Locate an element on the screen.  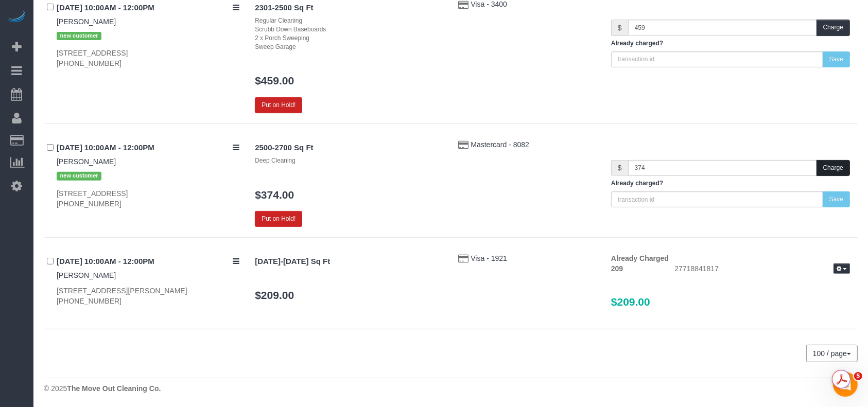
div: Sweep Garage is located at coordinates (349, 47).